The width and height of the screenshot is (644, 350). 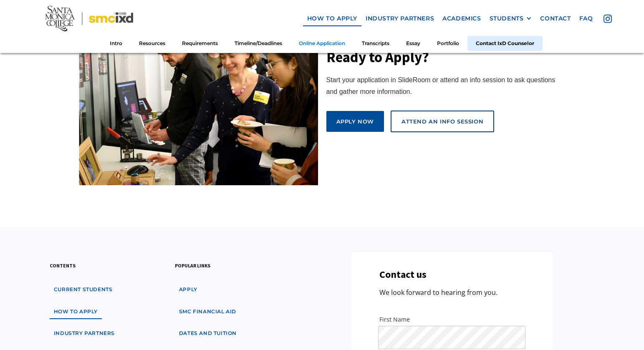 What do you see at coordinates (207, 312) in the screenshot?
I see `a: SMC financial aid` at bounding box center [207, 312].